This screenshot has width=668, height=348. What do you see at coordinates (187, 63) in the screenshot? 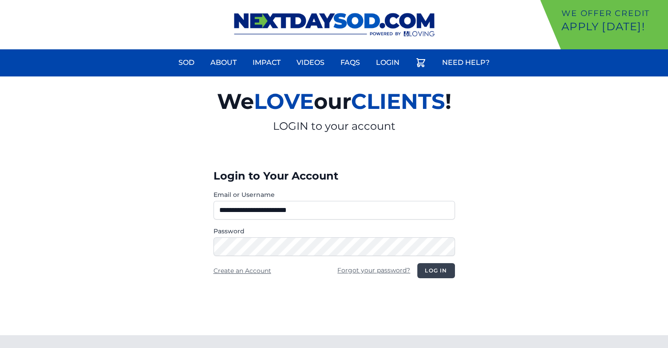
I see `a: Sod` at bounding box center [187, 63].